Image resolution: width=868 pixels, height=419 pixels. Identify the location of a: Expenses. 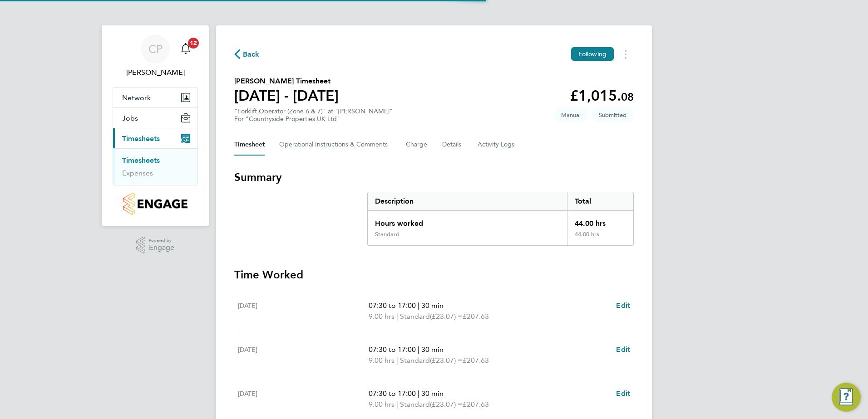
(138, 173).